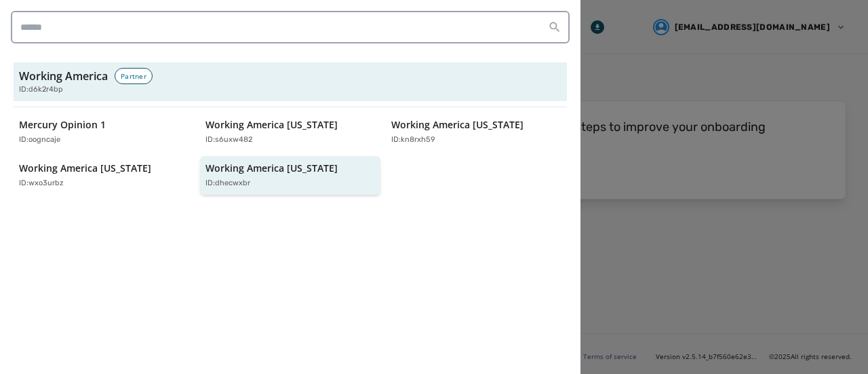 Image resolution: width=868 pixels, height=374 pixels. What do you see at coordinates (228, 140) in the screenshot?
I see `p: ID: s6uxw482` at bounding box center [228, 140].